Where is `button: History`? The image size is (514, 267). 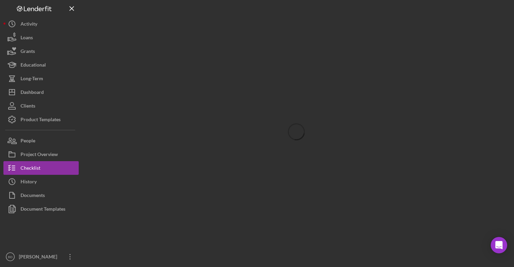 button: History is located at coordinates (41, 182).